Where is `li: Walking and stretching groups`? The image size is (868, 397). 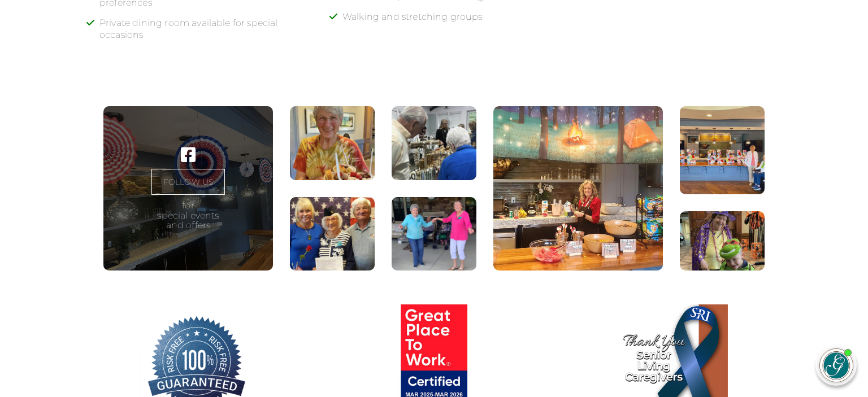
li: Walking and stretching groups is located at coordinates (442, 21).